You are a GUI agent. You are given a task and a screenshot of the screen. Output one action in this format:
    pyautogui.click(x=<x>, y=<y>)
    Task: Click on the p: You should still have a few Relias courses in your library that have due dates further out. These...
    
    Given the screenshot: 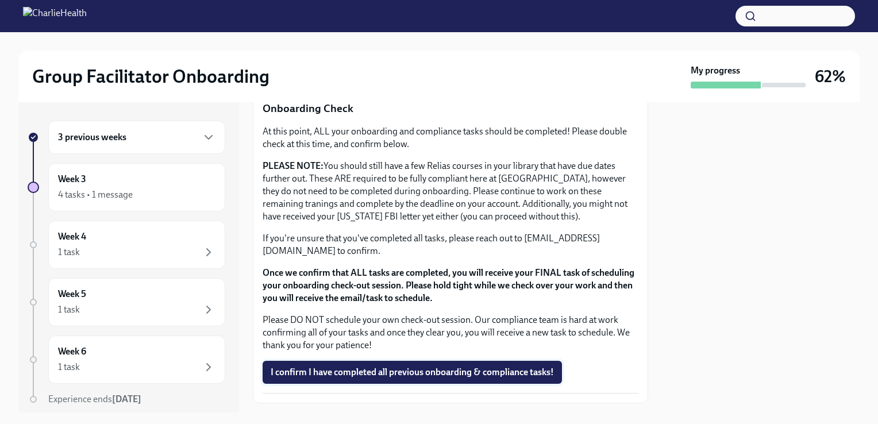 What is the action you would take?
    pyautogui.click(x=450, y=191)
    